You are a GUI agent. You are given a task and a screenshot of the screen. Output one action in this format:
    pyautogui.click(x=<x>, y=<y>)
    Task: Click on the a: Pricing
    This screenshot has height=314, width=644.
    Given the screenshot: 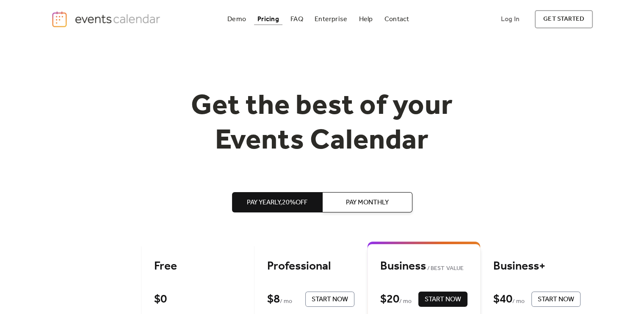 What is the action you would take?
    pyautogui.click(x=268, y=19)
    